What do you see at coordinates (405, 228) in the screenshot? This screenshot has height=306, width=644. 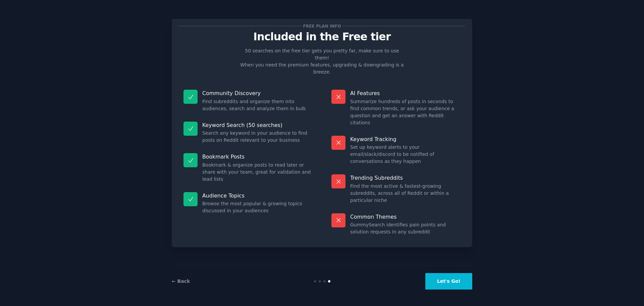 I see `dd: GummySearch identifies pain points and solution requests in any subreddit` at bounding box center [405, 228].